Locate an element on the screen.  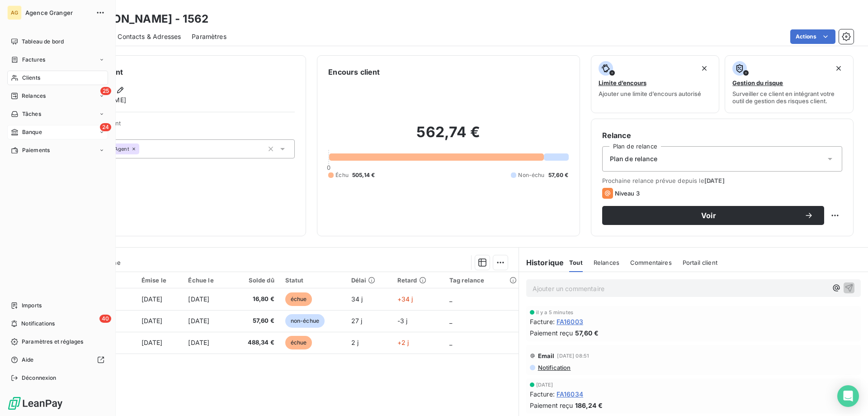
span: Notifications is located at coordinates (38, 323).